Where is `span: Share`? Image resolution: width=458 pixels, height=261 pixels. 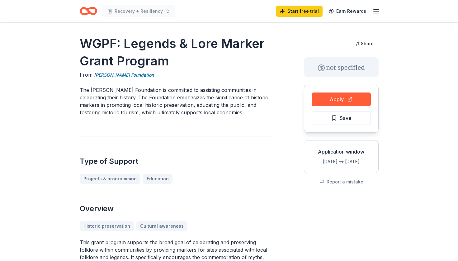
span: Share is located at coordinates (367, 43).